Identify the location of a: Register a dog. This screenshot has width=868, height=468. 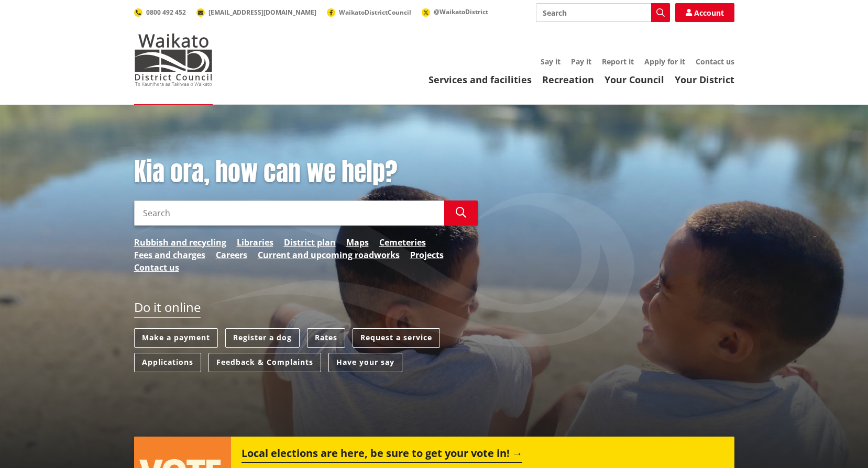
(263, 337).